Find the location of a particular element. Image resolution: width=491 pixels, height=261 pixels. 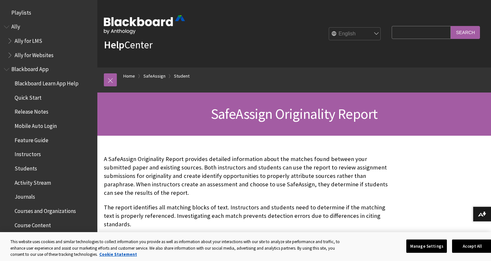

span: Ally is located at coordinates (16, 26).